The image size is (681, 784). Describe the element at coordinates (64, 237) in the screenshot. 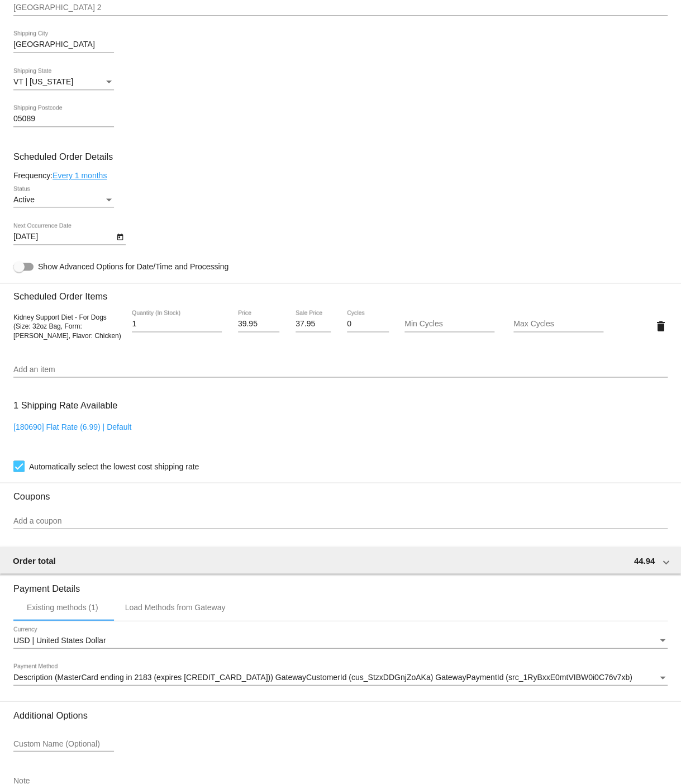

I see `input: Next Occurrence Date` at that location.